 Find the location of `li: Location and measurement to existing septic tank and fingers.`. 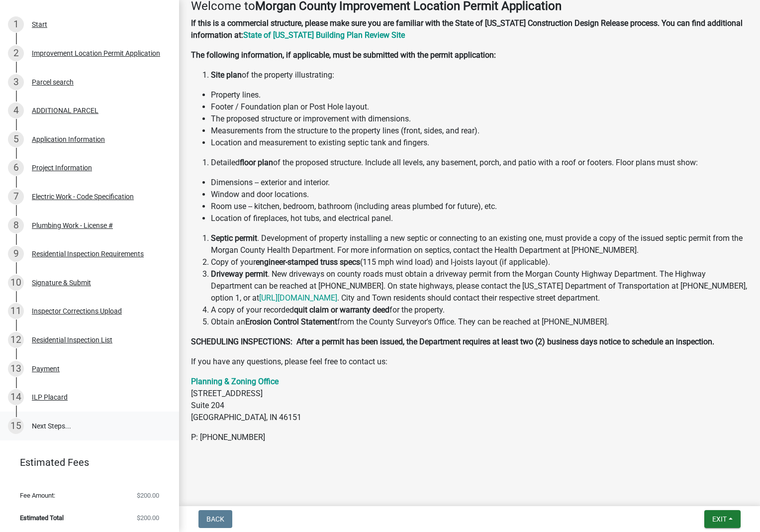

li: Location and measurement to existing septic tank and fingers. is located at coordinates (479, 143).